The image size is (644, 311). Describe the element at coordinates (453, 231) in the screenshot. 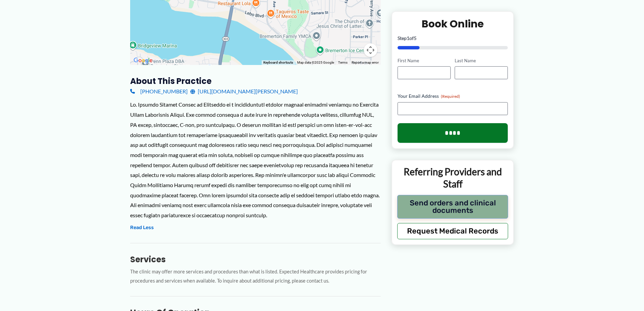

I see `button: Request Medical Records` at that location.